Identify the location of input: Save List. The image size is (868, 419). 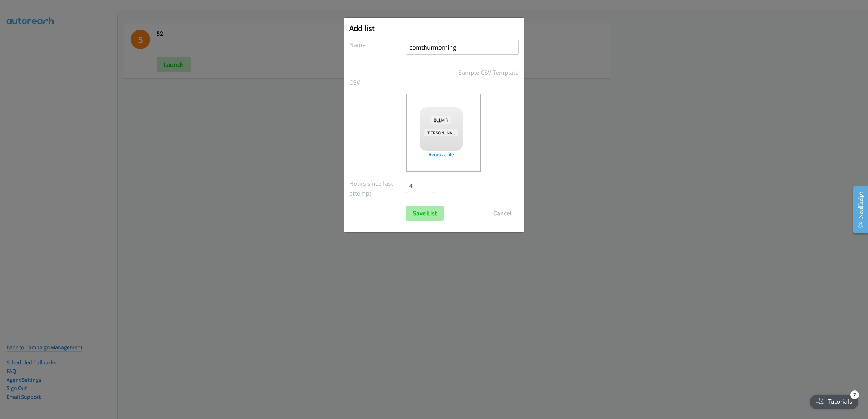
(425, 213).